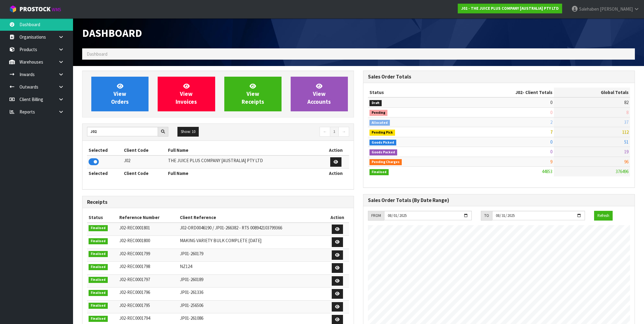  Describe the element at coordinates (627, 152) in the screenshot. I see `span: 19` at that location.